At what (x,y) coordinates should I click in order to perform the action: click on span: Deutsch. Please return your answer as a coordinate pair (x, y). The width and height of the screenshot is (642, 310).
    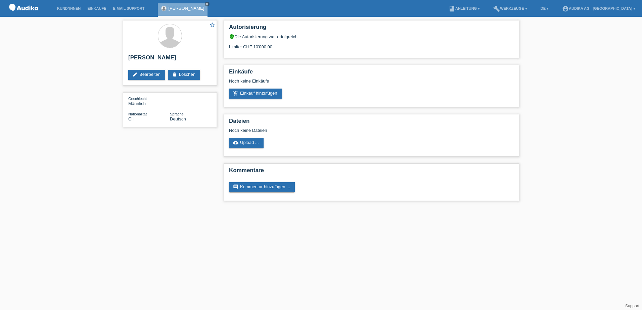
    Looking at the image, I should click on (178, 119).